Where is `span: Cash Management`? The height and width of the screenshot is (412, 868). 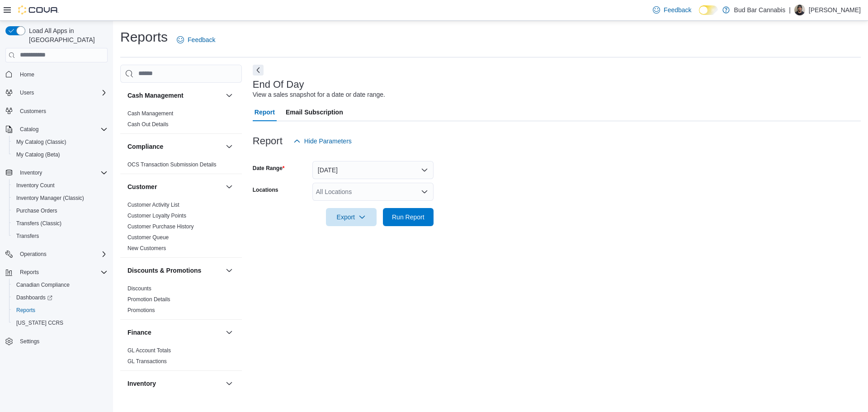 span: Cash Management is located at coordinates (150, 114).